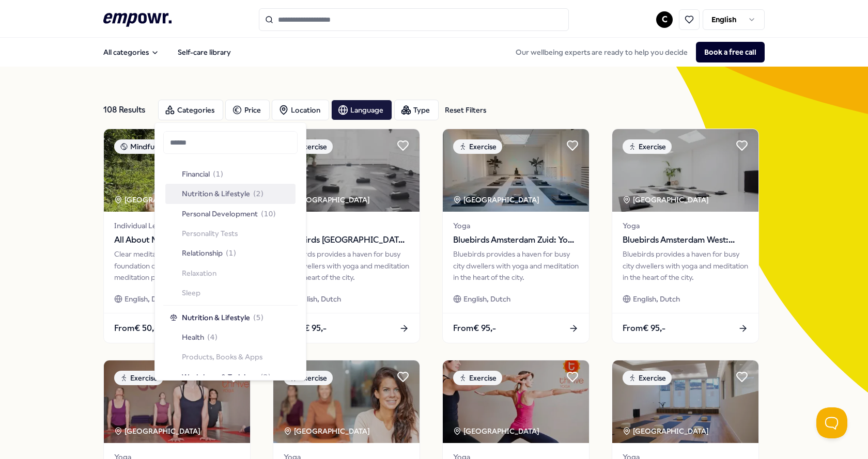 The width and height of the screenshot is (868, 459). I want to click on span: ( 5 ), so click(258, 317).